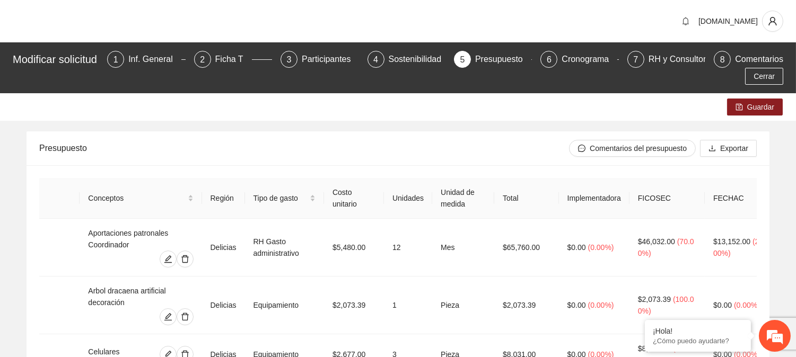 Image resolution: width=796 pixels, height=357 pixels. What do you see at coordinates (759, 59) in the screenshot?
I see `div: Comentarios` at bounding box center [759, 59].